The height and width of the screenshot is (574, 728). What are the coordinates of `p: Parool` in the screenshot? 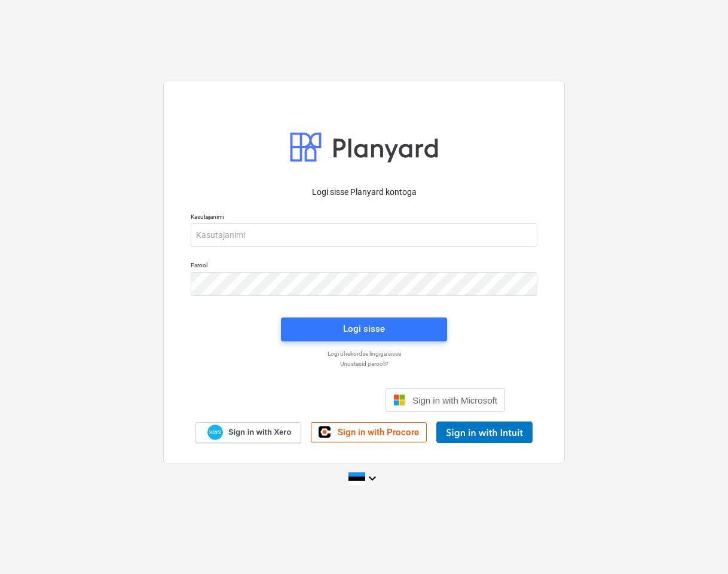 It's located at (364, 266).